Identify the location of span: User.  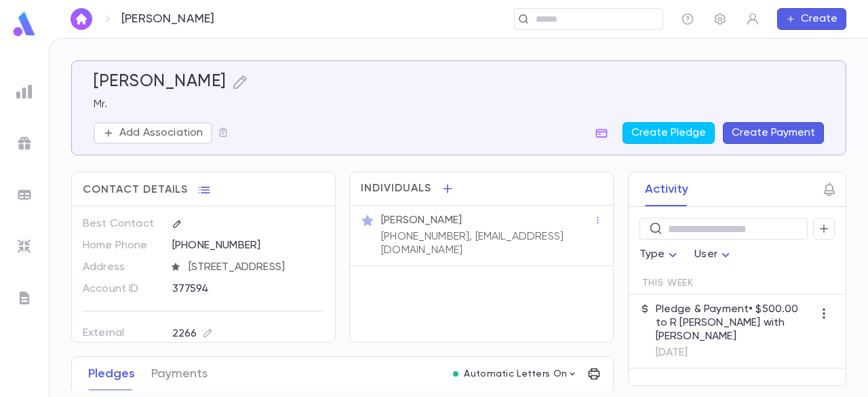
(706, 255).